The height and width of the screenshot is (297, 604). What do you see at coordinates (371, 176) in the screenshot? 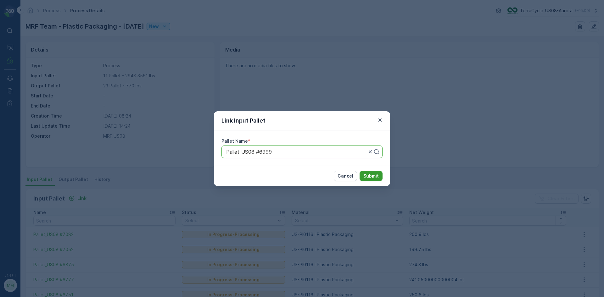
I see `button: Submit` at bounding box center [371, 176].